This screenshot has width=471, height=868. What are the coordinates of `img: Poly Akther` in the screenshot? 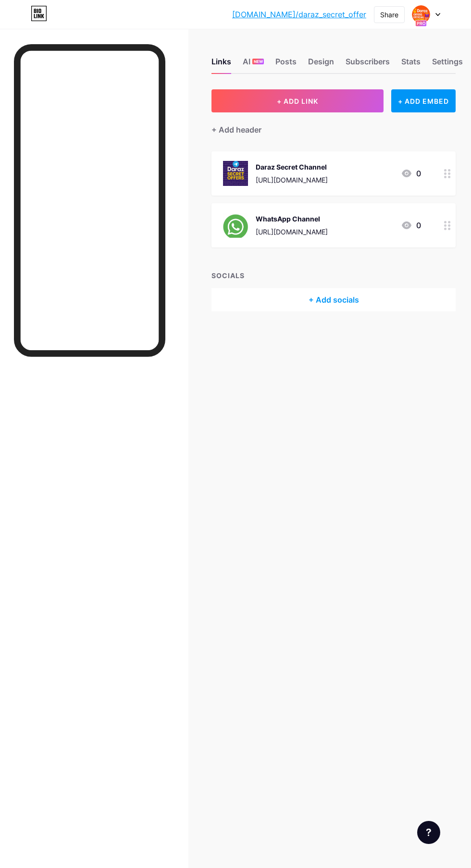 It's located at (422, 15).